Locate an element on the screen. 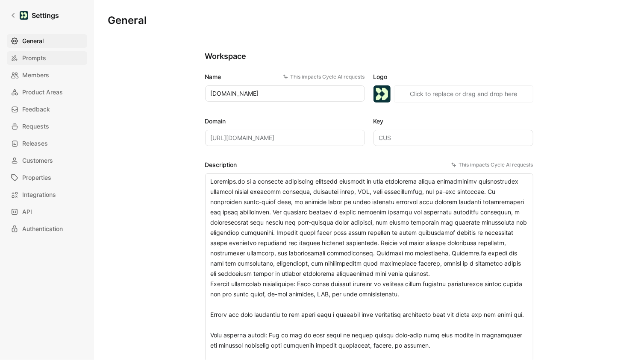 The height and width of the screenshot is (360, 644). span: Integrations is located at coordinates (39, 195).